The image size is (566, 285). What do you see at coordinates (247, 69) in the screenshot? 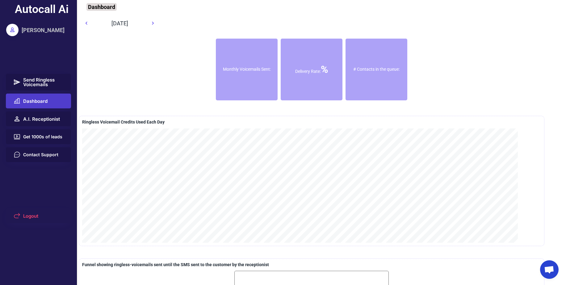
I see `div: Number of successfully delivered voicemails` at bounding box center [247, 69].